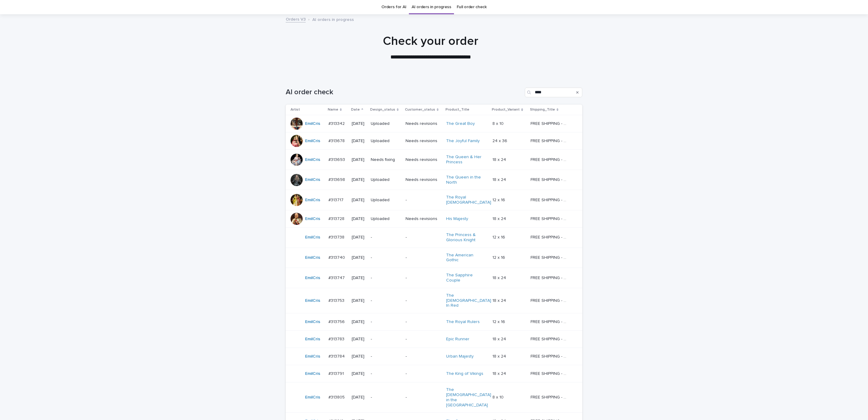  Describe the element at coordinates (554, 92) in the screenshot. I see `div: Search` at that location.